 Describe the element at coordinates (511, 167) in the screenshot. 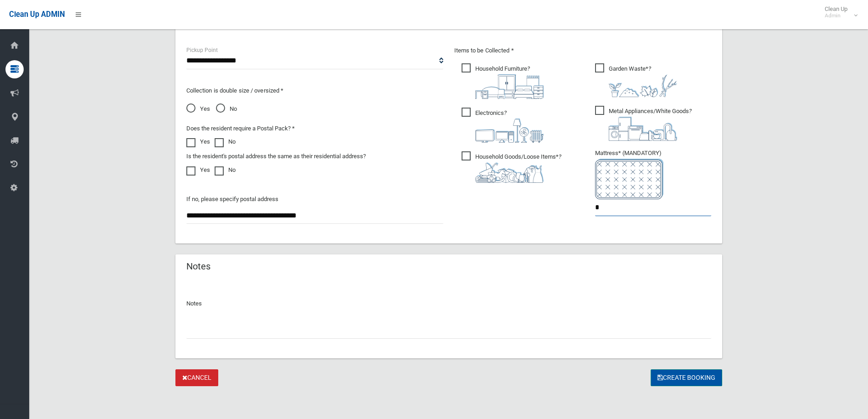

I see `span: Household Goods/Loose Items*` at that location.